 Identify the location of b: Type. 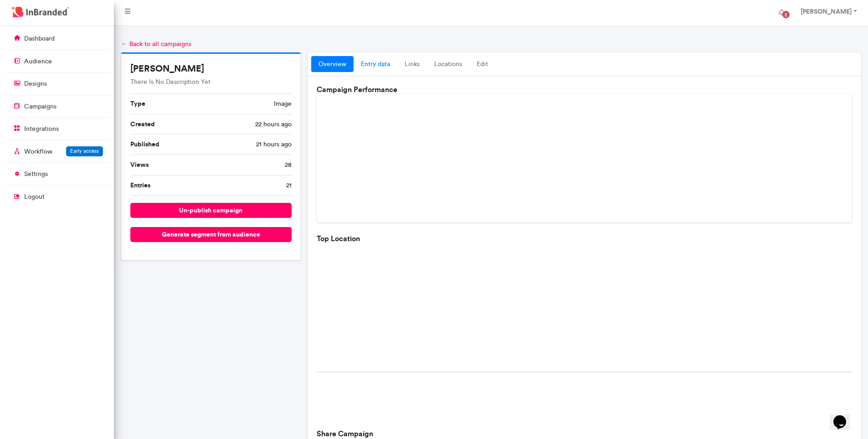
(137, 103).